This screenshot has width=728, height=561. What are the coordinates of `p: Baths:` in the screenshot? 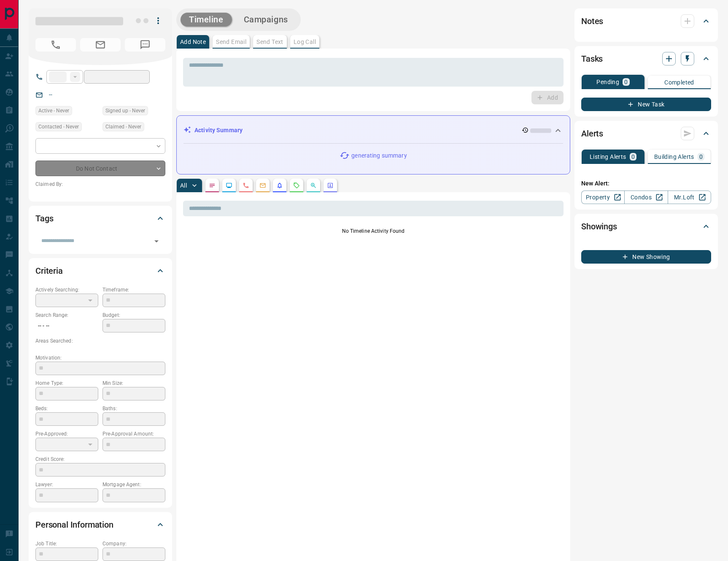 It's located at (134, 408).